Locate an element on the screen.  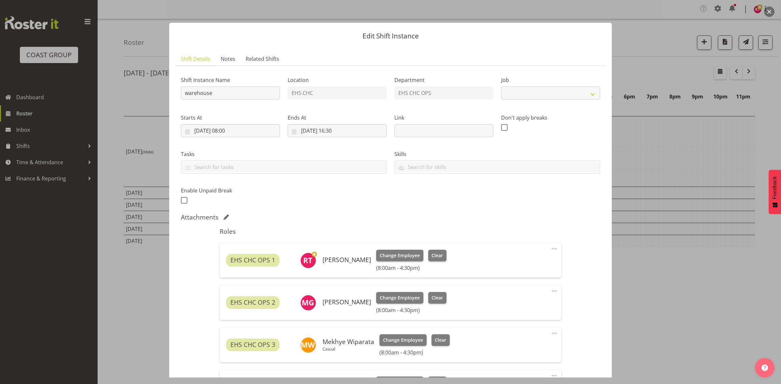
label: Ends At is located at coordinates (337, 118).